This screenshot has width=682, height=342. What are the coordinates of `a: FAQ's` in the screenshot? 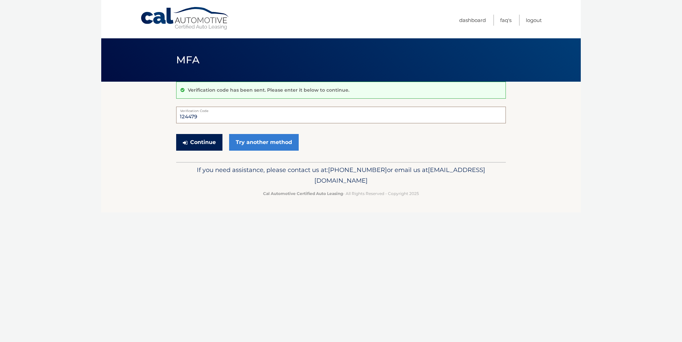 It's located at (506, 20).